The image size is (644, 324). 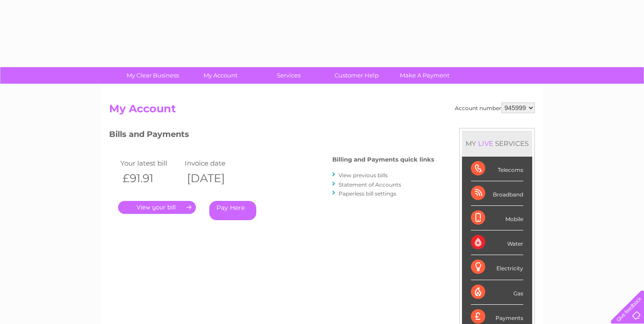 I want to click on h4: Billing and Payments quick links, so click(x=384, y=160).